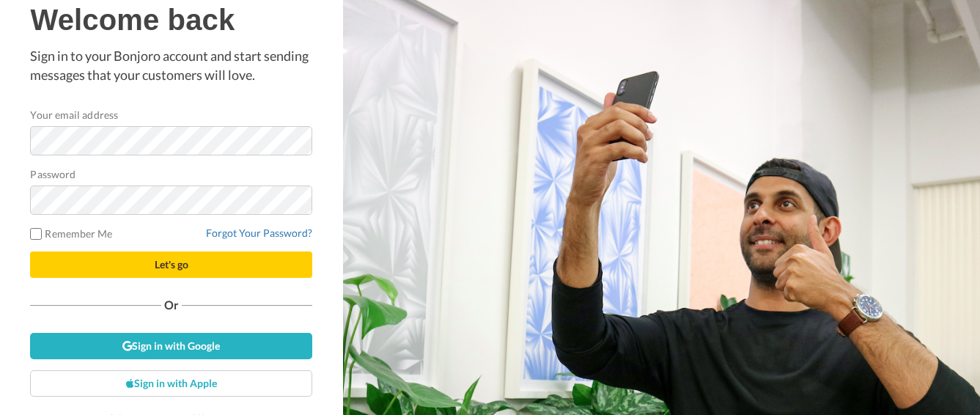  I want to click on a: Forgot Your Password?, so click(259, 232).